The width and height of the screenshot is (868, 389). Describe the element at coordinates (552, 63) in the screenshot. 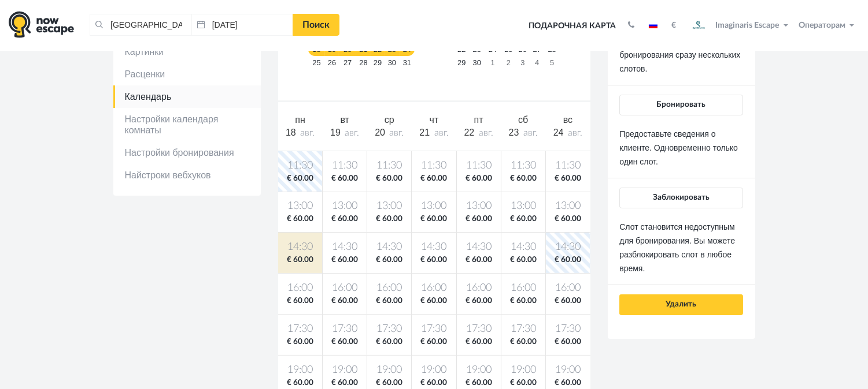

I see `a: 5` at that location.